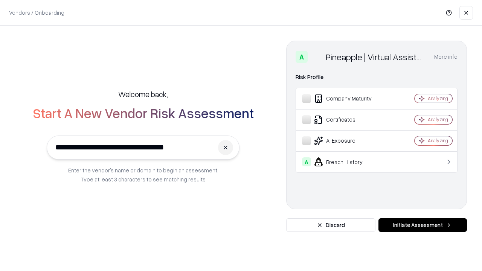 This screenshot has height=271, width=482. What do you see at coordinates (143, 175) in the screenshot?
I see `p: Enter the vendor’s name or domain to begin an assessment. Type at least 3 characters to see match...` at bounding box center [143, 175].